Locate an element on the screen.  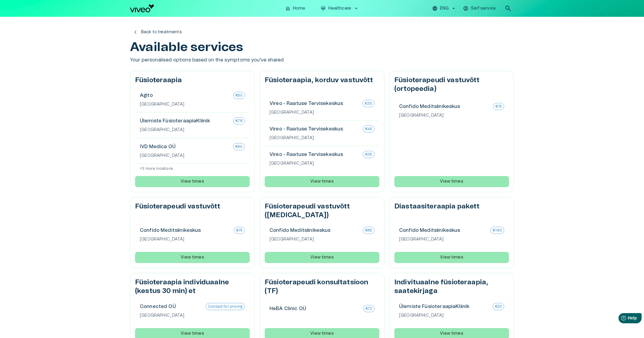
span: Contact for pricing is located at coordinates (225, 306).